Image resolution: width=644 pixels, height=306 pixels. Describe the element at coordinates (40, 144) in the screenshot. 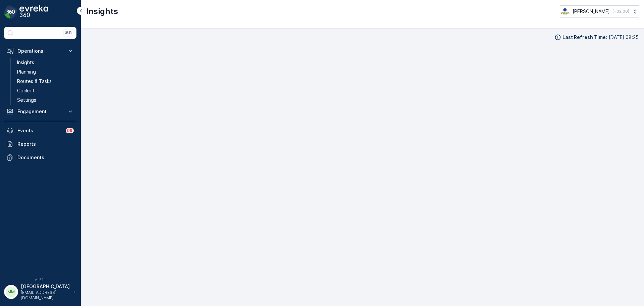

I see `a: Reports` at that location.